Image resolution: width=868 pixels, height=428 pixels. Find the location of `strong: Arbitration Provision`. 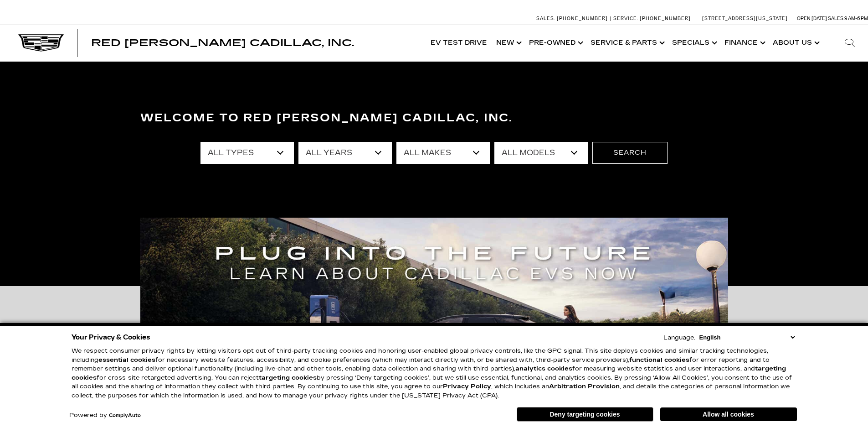

strong: Arbitration Provision is located at coordinates (584, 386).